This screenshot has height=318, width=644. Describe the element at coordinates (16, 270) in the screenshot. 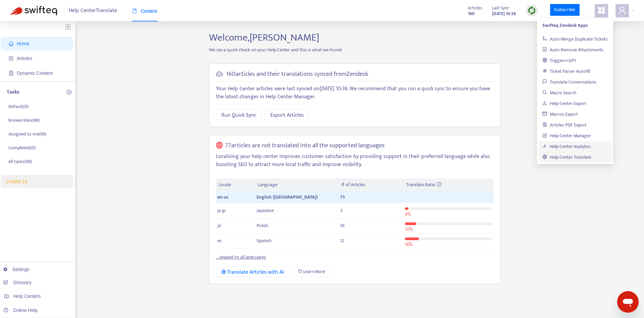

I see `a: Settings` at that location.